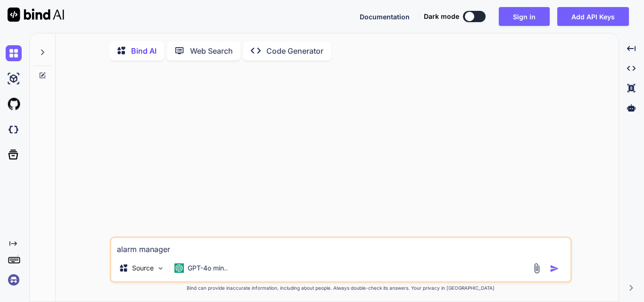  Describe the element at coordinates (341, 288) in the screenshot. I see `p: Bind can provide inaccurate information, including about people. Always double-check its answers....` at that location.